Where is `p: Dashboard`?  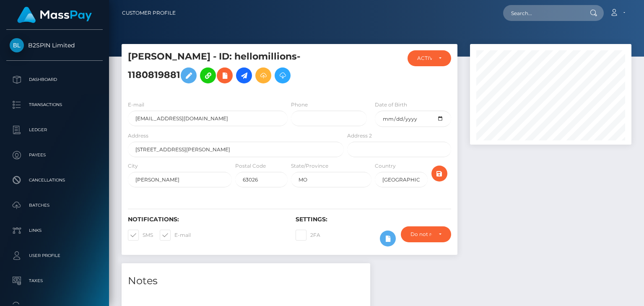
p: Dashboard is located at coordinates (55, 80).